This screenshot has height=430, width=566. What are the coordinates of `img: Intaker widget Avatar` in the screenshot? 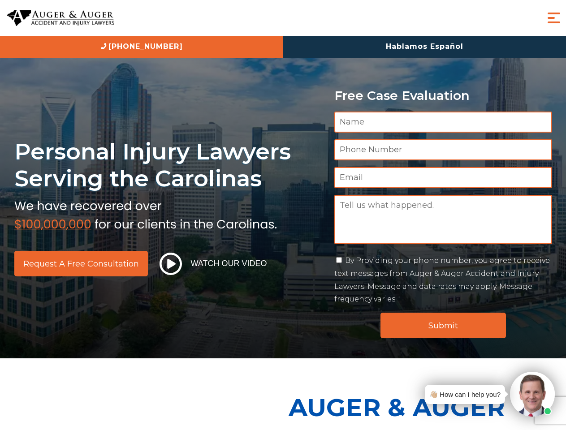 It's located at (533, 395).